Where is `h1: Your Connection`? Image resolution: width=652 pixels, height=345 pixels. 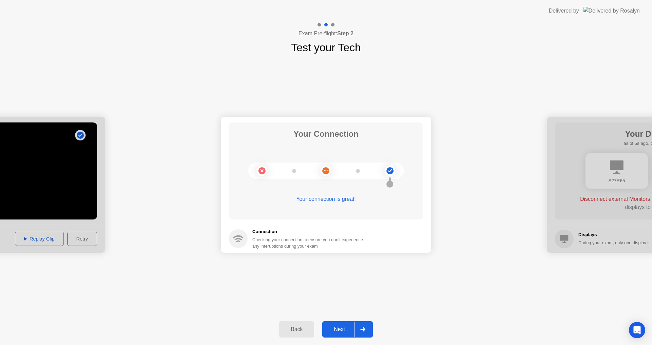
h1: Your Connection is located at coordinates (326, 134).